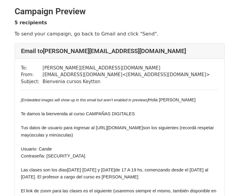 The width and height of the screenshot is (239, 196). What do you see at coordinates (120, 12) in the screenshot?
I see `h2: Campaign Preview` at bounding box center [120, 12].